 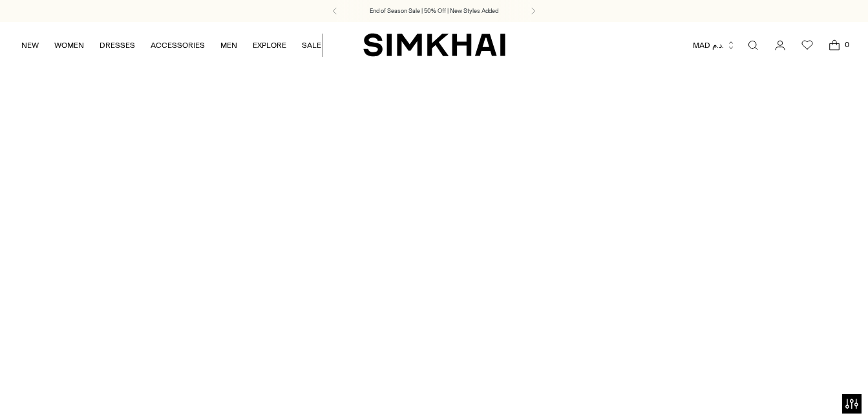 What do you see at coordinates (780, 46) in the screenshot?
I see `a: Go to the account page` at bounding box center [780, 46].